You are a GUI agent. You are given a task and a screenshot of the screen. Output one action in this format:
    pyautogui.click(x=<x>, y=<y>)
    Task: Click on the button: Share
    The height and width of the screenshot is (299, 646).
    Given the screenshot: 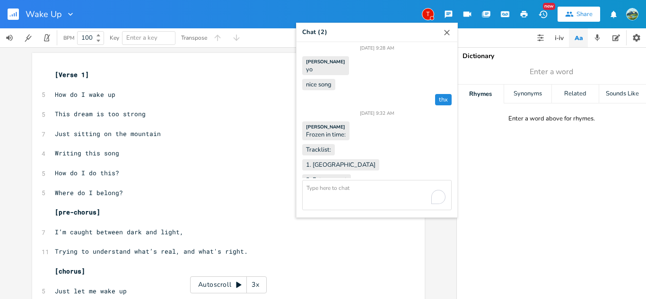 What is the action you would take?
    pyautogui.click(x=579, y=14)
    